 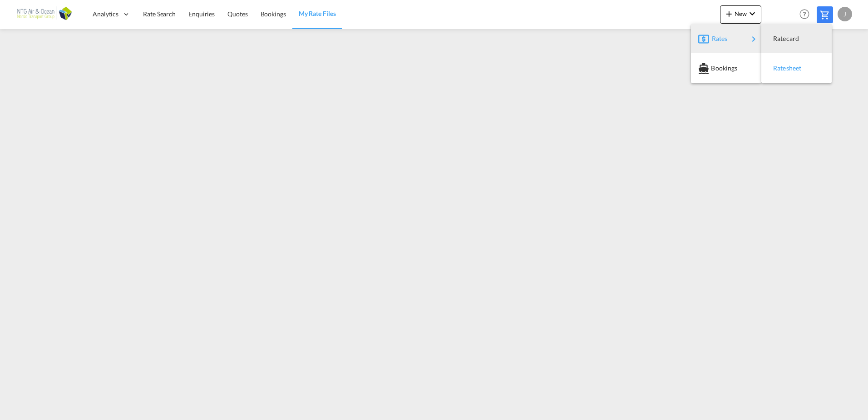 I want to click on div: Ratesheet, so click(x=797, y=68).